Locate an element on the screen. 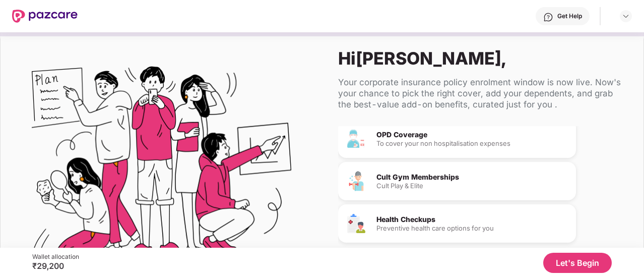 The image size is (644, 278). img: svg+xml;base64,PHN2ZyBpZD0iRHJvcGRvd24tMzJ4MzIiIHhtbG5zPSJodHRwOi8vd3d3LnczLm9yZy8yMDAwL3N2ZyIgd2... is located at coordinates (626, 16).